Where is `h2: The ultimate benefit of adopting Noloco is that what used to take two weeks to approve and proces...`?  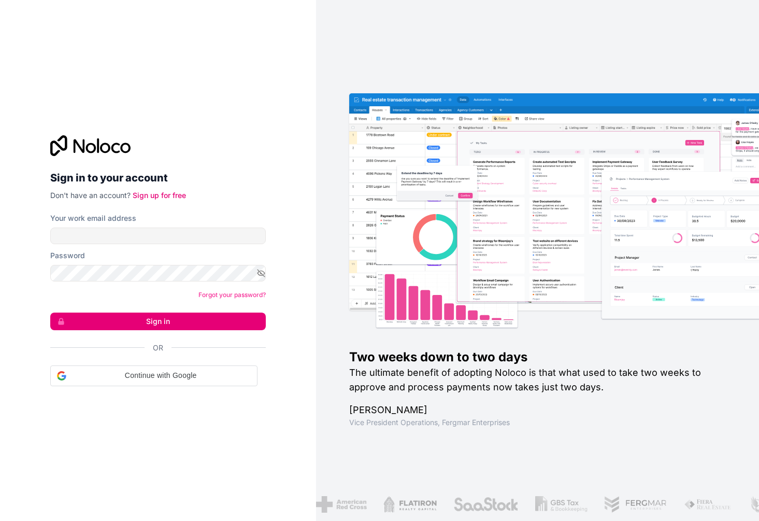
h2: The ultimate benefit of adopting Noloco is that what used to take two weeks to approve and proces... is located at coordinates (537, 380).